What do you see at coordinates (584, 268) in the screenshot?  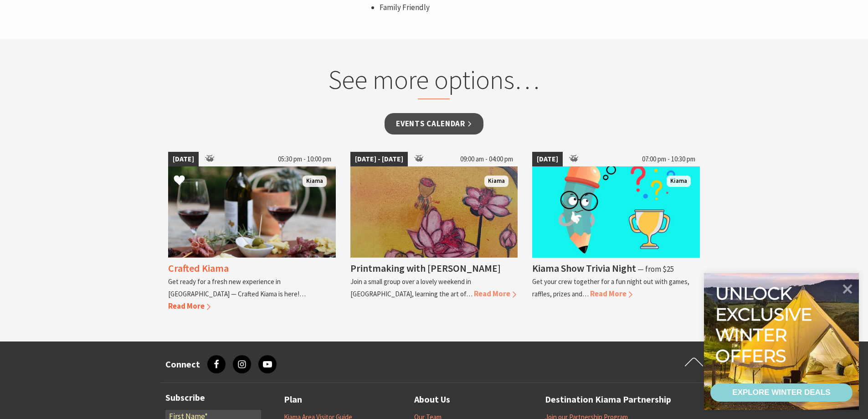 I see `h4: Kiama Show Trivia Night` at bounding box center [584, 268].